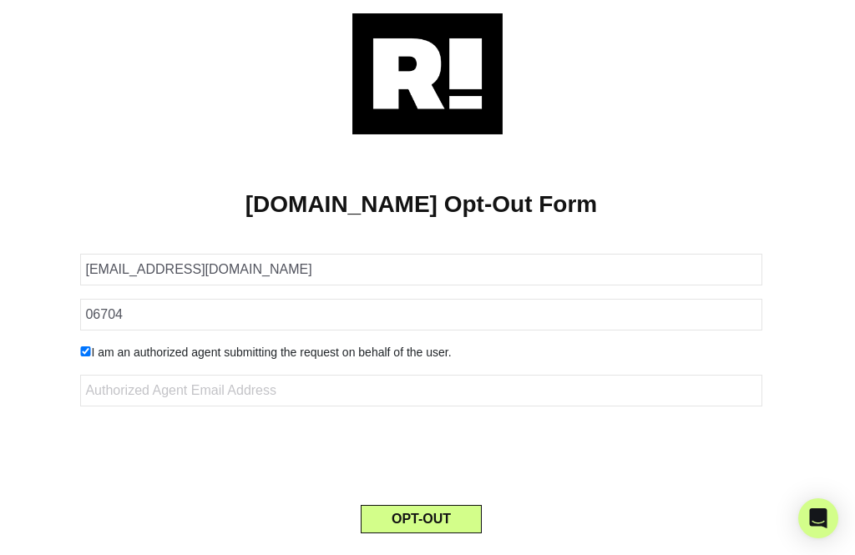 The width and height of the screenshot is (855, 555). What do you see at coordinates (421, 270) in the screenshot?
I see `input: Email Address` at bounding box center [421, 270].